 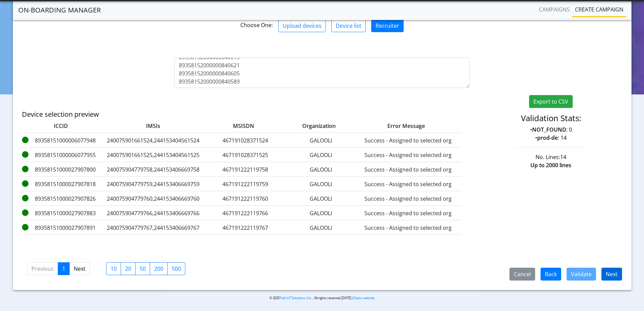 What do you see at coordinates (611, 274) in the screenshot?
I see `button: Next` at bounding box center [611, 274].